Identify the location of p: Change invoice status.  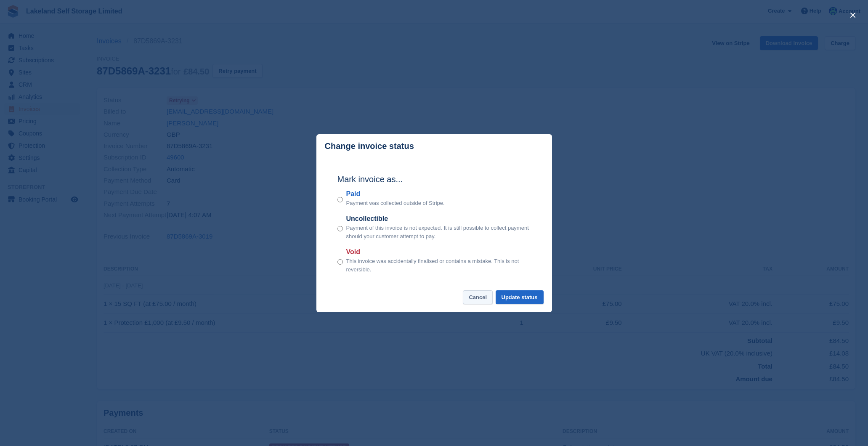
(370, 146).